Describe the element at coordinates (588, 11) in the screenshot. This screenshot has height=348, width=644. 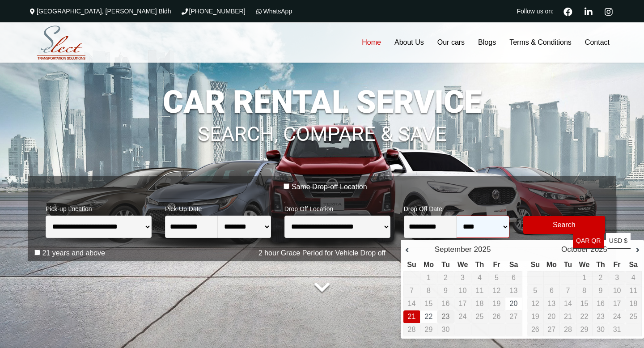
I see `a: Linkedin` at that location.